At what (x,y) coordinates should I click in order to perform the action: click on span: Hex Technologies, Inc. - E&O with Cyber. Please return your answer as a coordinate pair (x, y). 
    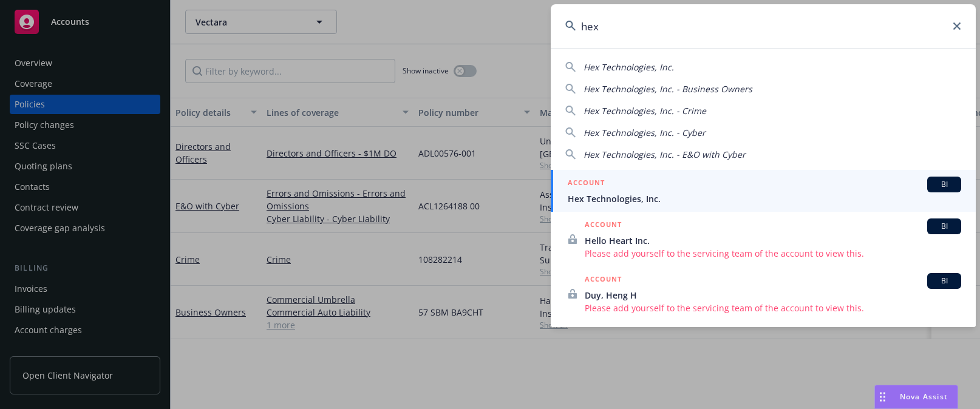
    Looking at the image, I should click on (664, 154).